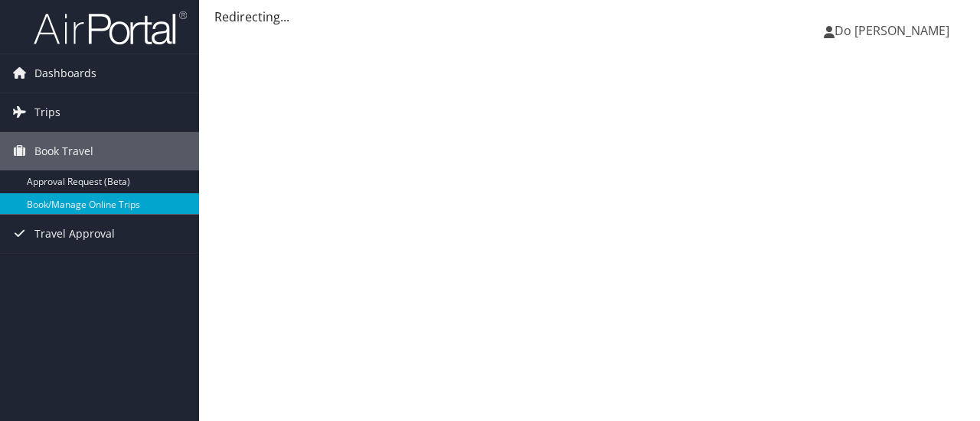  I want to click on span: Trips, so click(48, 113).